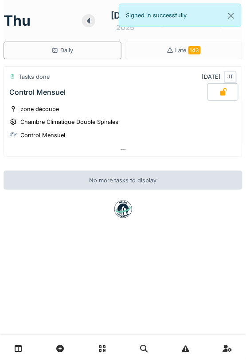  What do you see at coordinates (125, 27) in the screenshot?
I see `div: 2025` at bounding box center [125, 27].